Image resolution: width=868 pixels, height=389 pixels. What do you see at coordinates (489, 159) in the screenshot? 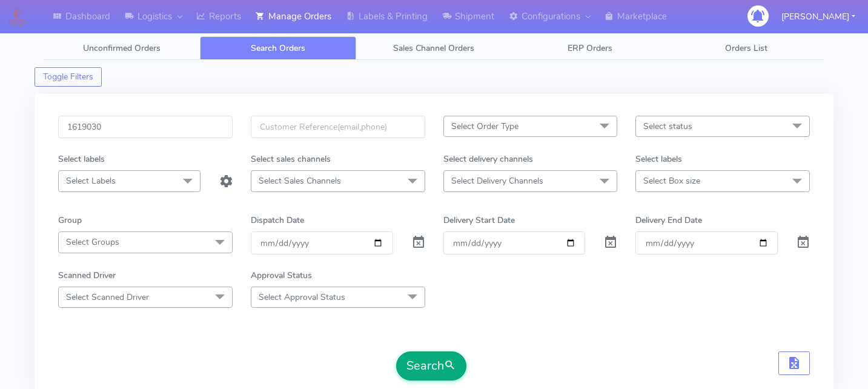
I see `label: Select delivery channels` at bounding box center [489, 159].